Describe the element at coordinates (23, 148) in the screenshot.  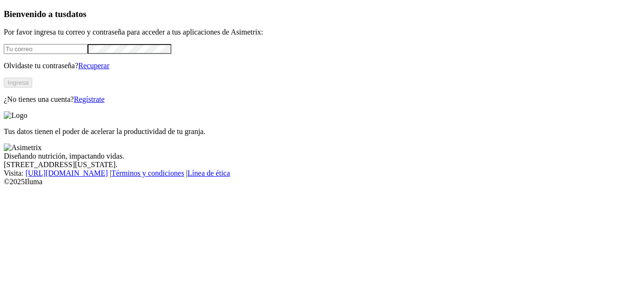
I see `img: Asimetrix` at that location.